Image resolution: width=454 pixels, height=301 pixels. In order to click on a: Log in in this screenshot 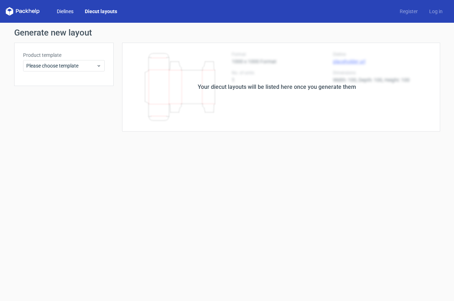, I will do `click(436, 11)`.